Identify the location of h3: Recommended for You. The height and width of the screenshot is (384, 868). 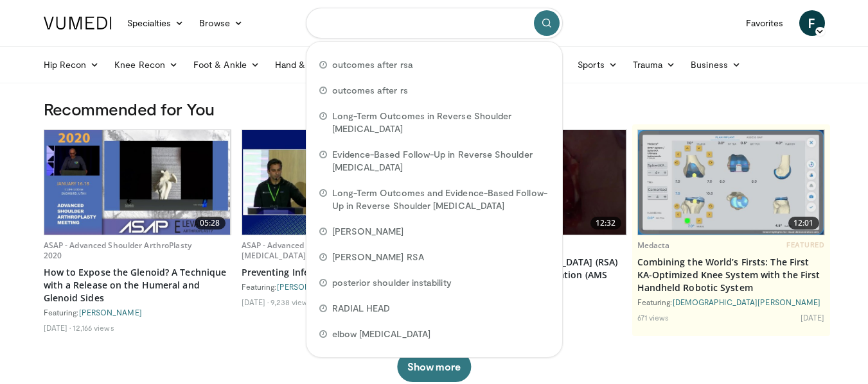
(434, 109).